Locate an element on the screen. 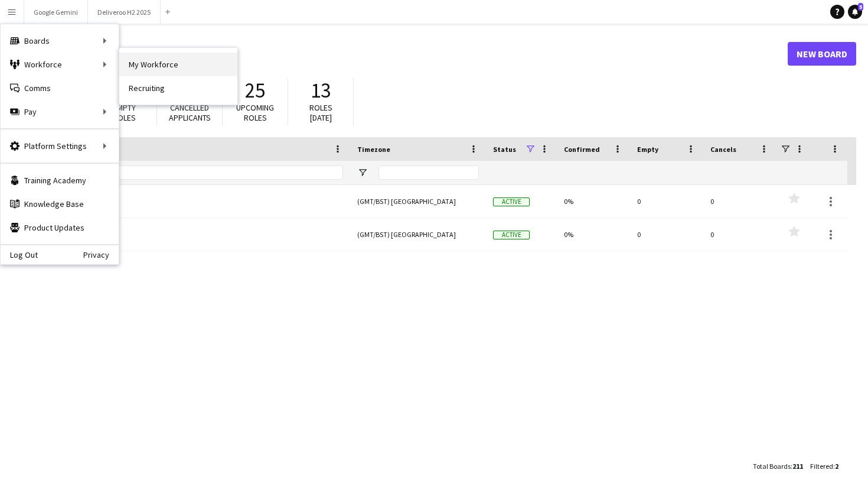 The width and height of the screenshot is (868, 496). button: Open Filter Menu is located at coordinates (363, 172).